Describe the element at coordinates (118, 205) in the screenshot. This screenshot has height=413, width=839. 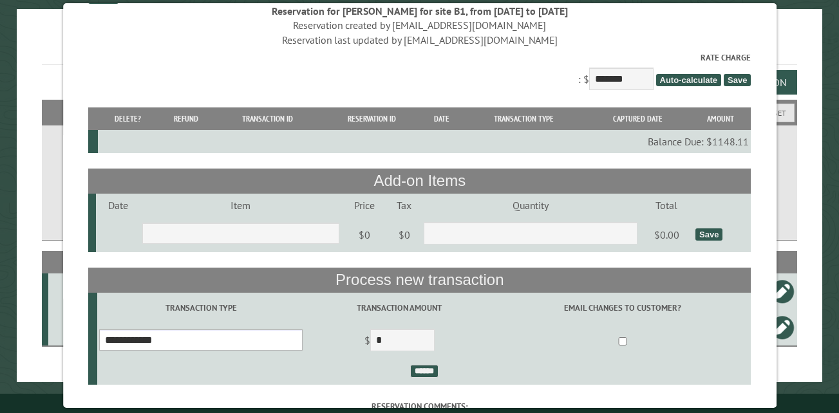
I see `td: Date` at that location.